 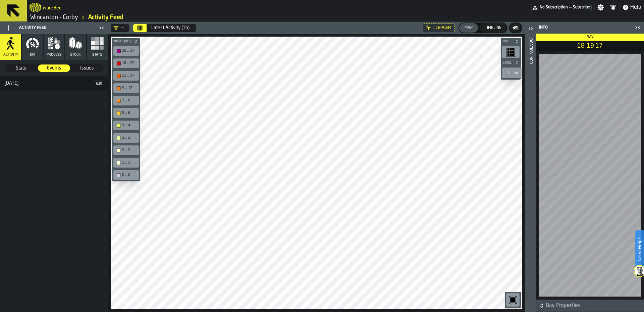 I want to click on span: process, so click(x=54, y=55).